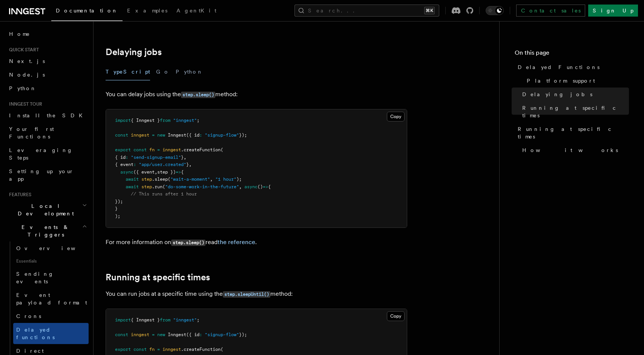 This screenshot has width=644, height=355. What do you see at coordinates (163, 165) in the screenshot?
I see `span: "app/user.created"` at bounding box center [163, 165].